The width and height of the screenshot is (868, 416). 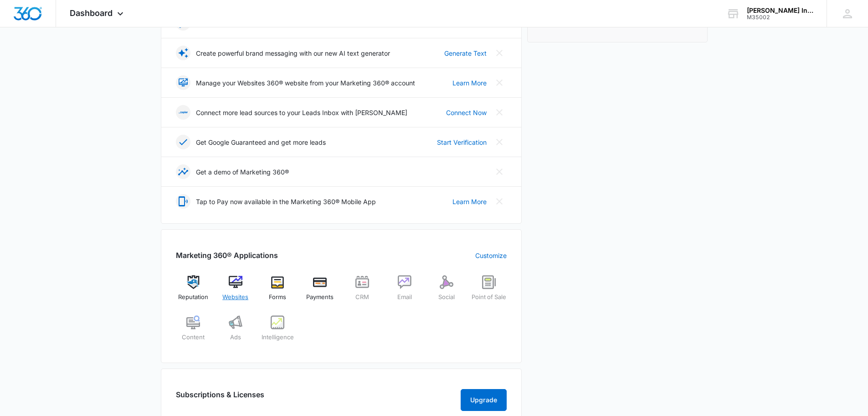 What do you see at coordinates (235, 297) in the screenshot?
I see `span: Websites` at bounding box center [235, 297].